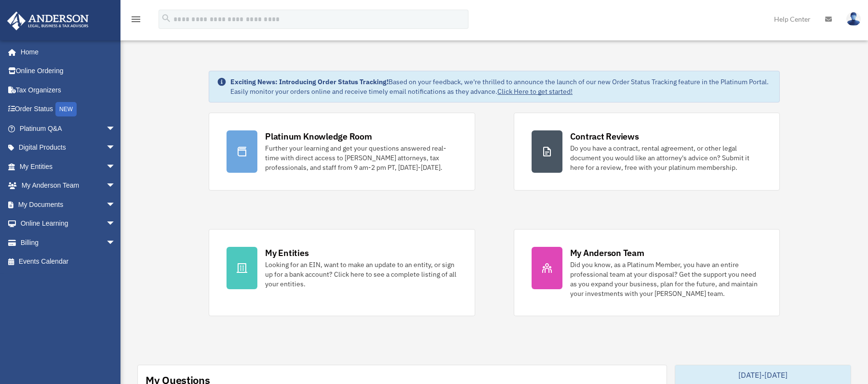  Describe the element at coordinates (68, 90) in the screenshot. I see `a: Tax Organizers` at that location.